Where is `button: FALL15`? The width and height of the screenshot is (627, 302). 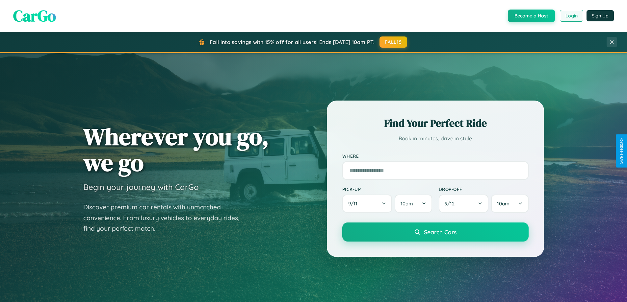
button: FALL15 is located at coordinates (393, 42).